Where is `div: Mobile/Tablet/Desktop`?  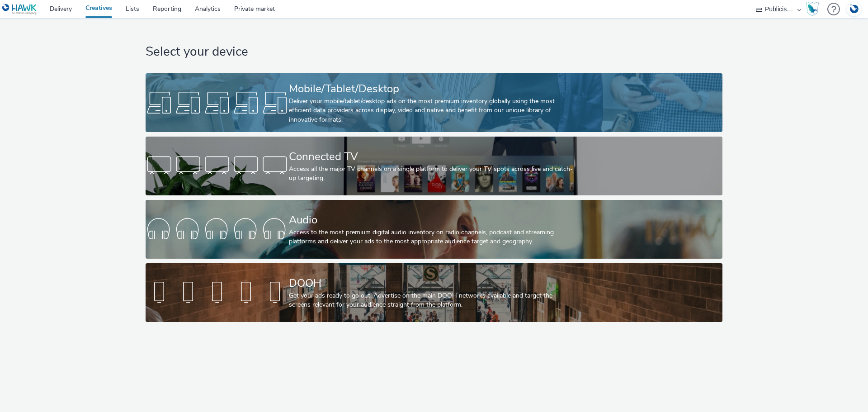
div: Mobile/Tablet/Desktop is located at coordinates (432, 89).